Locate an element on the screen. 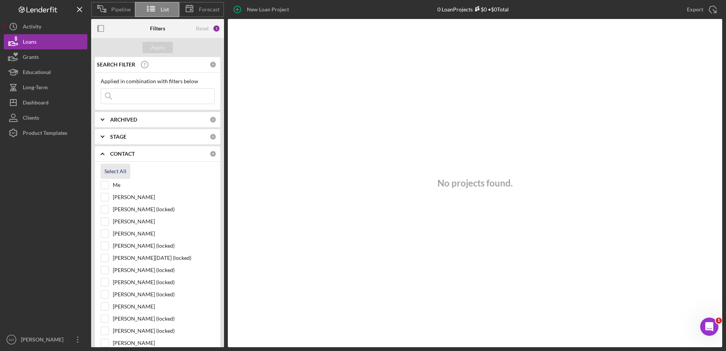 This screenshot has width=726, height=351. button: Clients is located at coordinates (46, 118).